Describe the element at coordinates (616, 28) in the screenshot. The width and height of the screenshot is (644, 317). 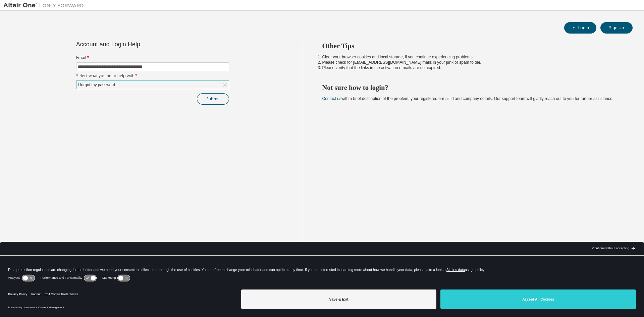
I see `button: Sign Up` at that location.